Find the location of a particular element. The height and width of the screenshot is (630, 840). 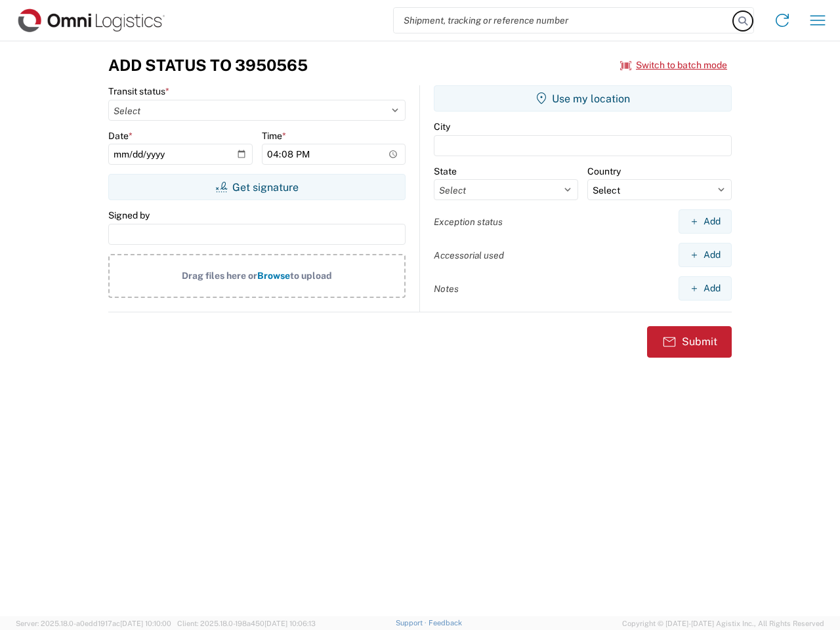

label: State is located at coordinates (445, 172).